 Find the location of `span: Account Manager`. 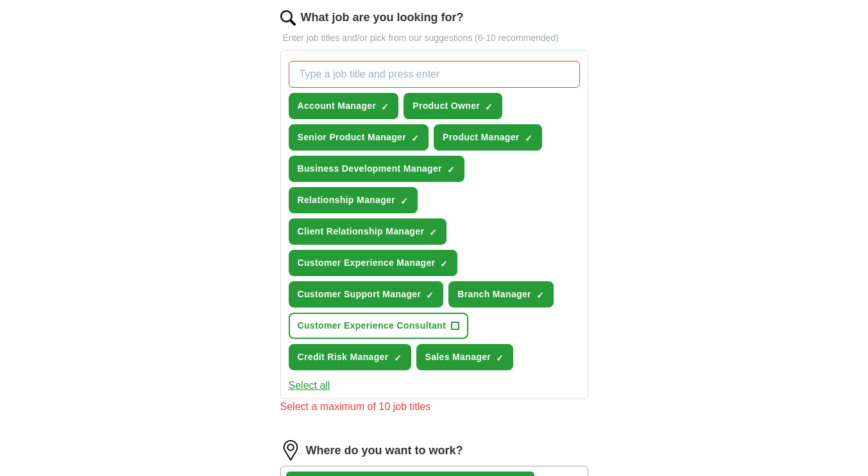

span: Account Manager is located at coordinates (337, 106).